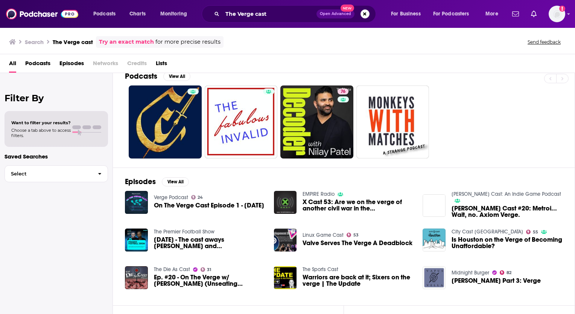  What do you see at coordinates (353, 235) in the screenshot?
I see `a: 53` at bounding box center [353, 235].